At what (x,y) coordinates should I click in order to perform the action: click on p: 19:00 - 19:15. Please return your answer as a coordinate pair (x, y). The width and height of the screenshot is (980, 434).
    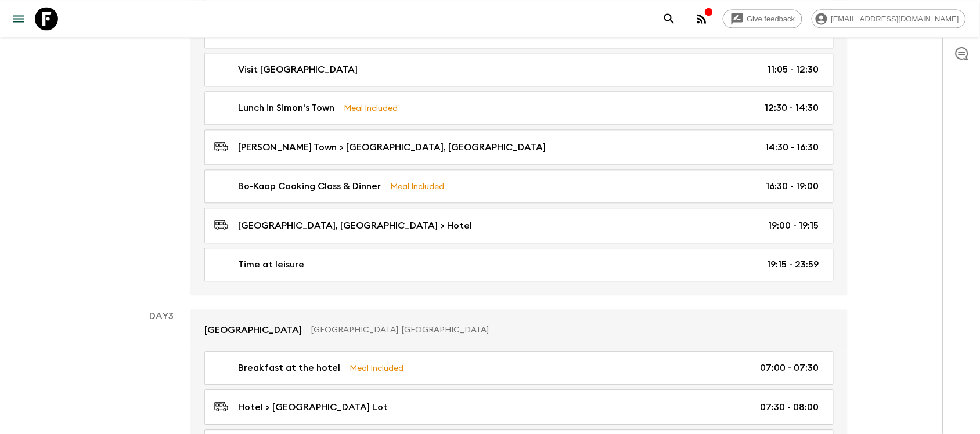
    Looking at the image, I should click on (794, 226).